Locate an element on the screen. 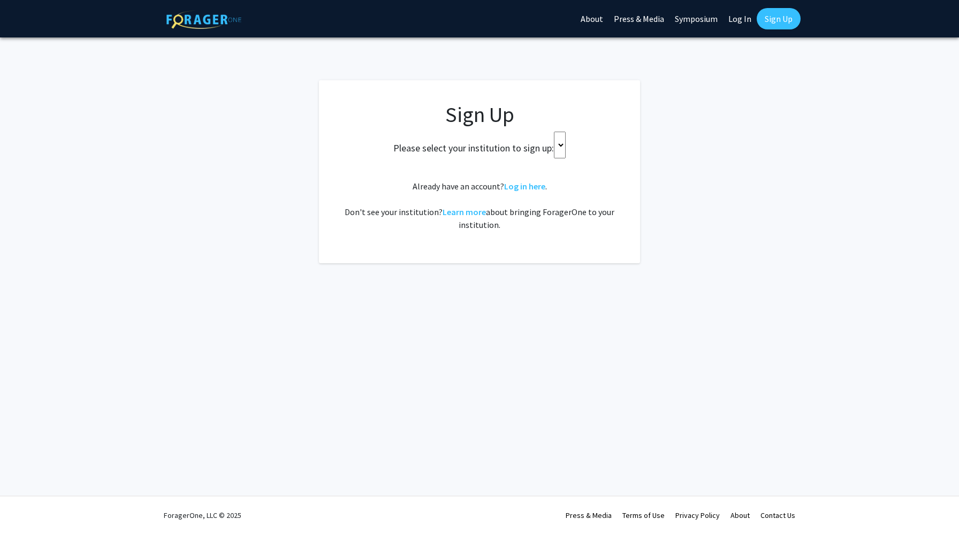 Image resolution: width=959 pixels, height=534 pixels. h1: Sign Up is located at coordinates (479, 115).